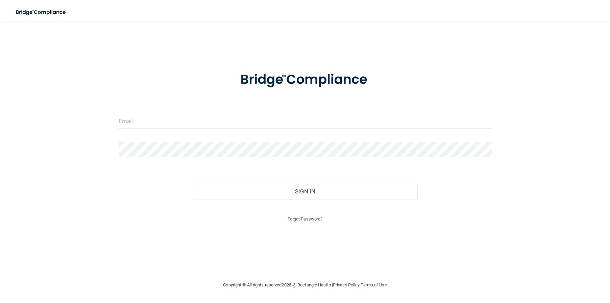  I want to click on a: Forgot Password?, so click(305, 219).